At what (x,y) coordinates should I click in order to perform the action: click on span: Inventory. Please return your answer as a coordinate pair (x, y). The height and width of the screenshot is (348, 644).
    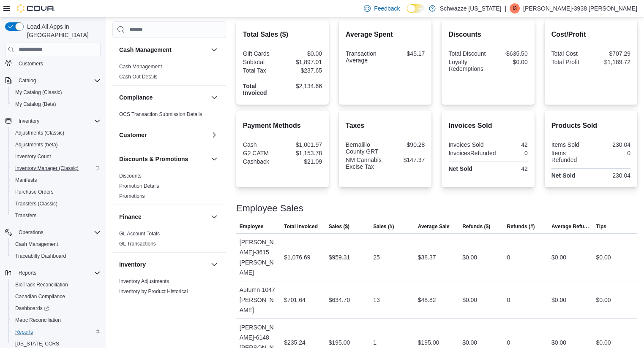
    Looking at the image, I should click on (29, 121).